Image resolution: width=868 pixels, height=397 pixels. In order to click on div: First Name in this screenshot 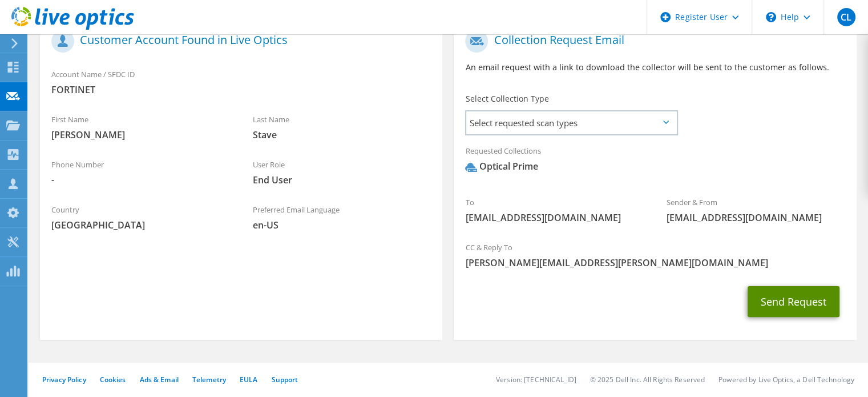, I will do `click(140, 127)`.